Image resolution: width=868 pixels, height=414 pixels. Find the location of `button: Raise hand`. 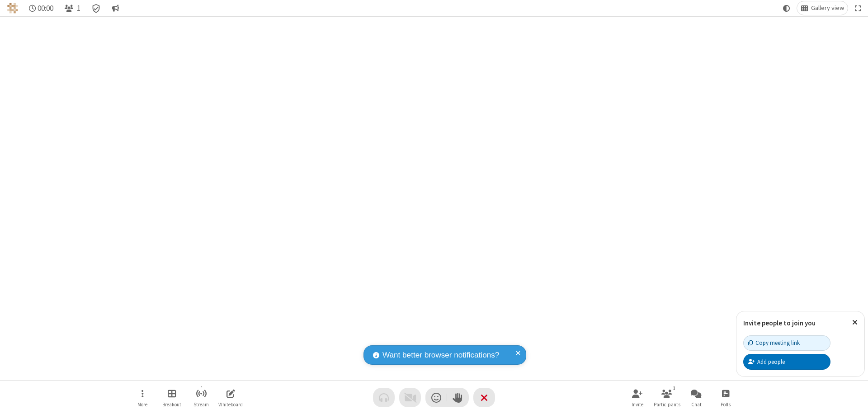

button: Raise hand is located at coordinates (458, 397).